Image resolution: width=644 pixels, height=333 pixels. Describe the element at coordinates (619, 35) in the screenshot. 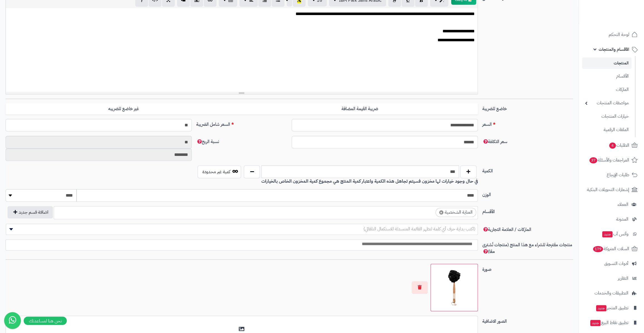

I see `span: لوحة التحكم` at that location.